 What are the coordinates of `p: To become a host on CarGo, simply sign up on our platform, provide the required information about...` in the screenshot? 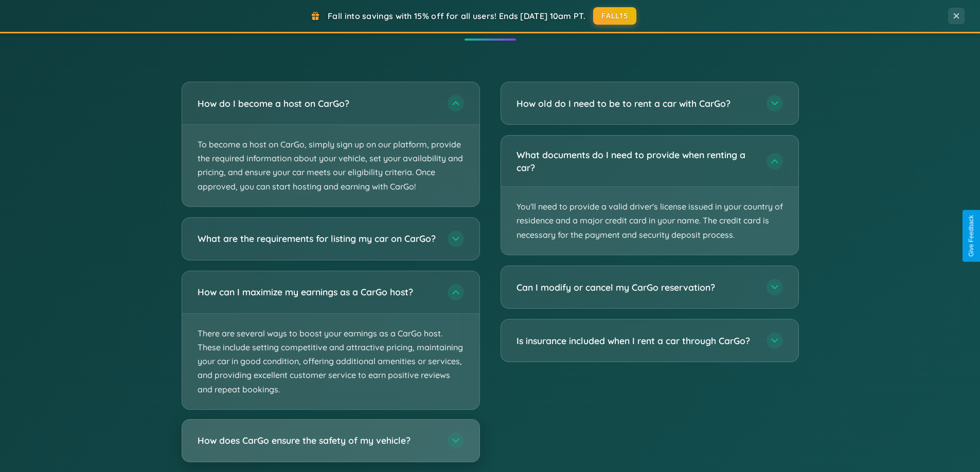 It's located at (330, 165).